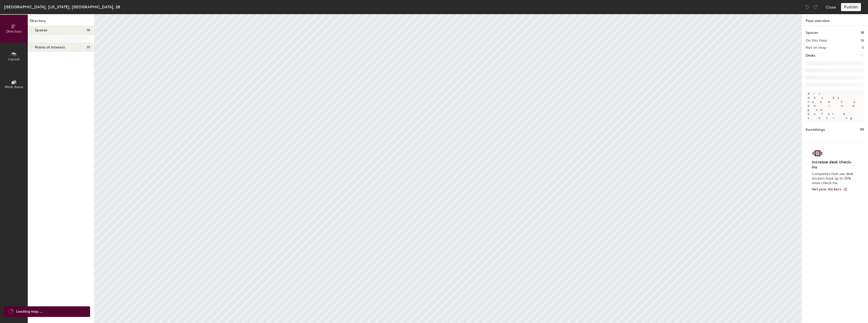 Image resolution: width=868 pixels, height=323 pixels. Describe the element at coordinates (863, 33) in the screenshot. I see `h1: 18` at that location.